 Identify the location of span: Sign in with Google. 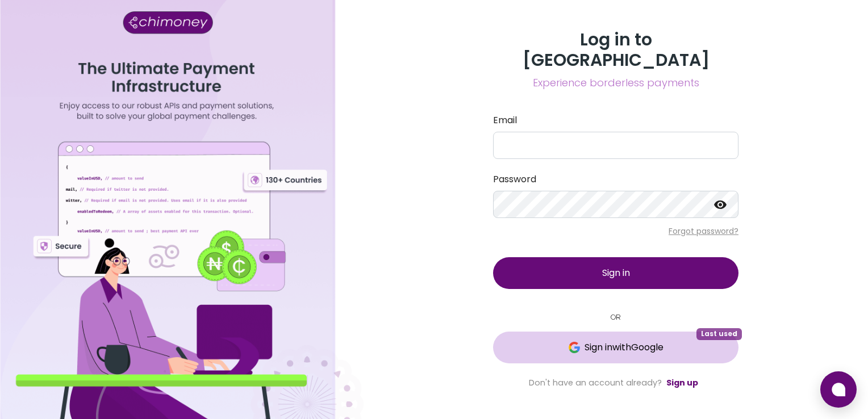
(624, 348).